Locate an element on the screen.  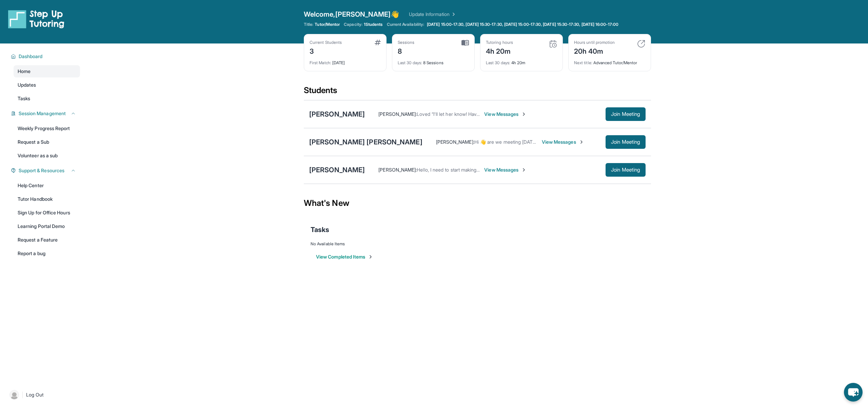
a: Tutor Handbook is located at coordinates (46, 199).